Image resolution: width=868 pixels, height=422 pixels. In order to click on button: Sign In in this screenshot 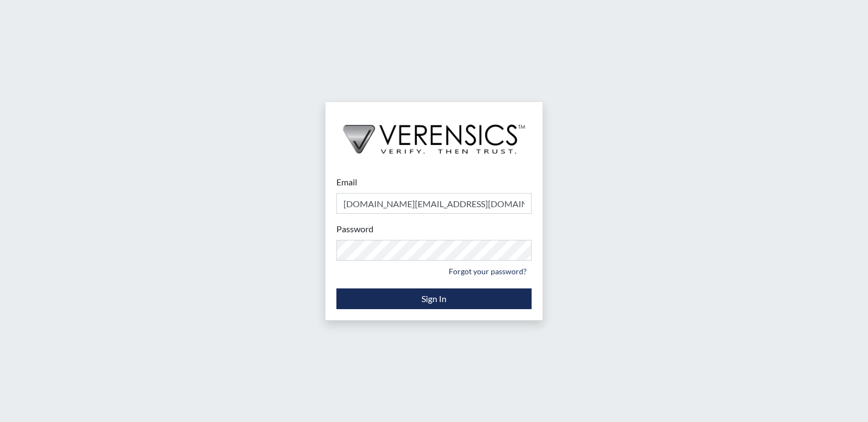, I will do `click(434, 299)`.